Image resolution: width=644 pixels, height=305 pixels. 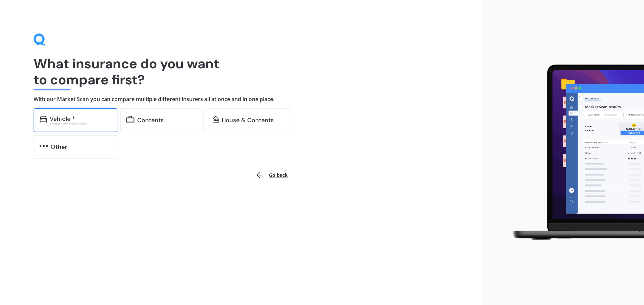 What do you see at coordinates (150, 120) in the screenshot?
I see `div: Contents` at bounding box center [150, 120].